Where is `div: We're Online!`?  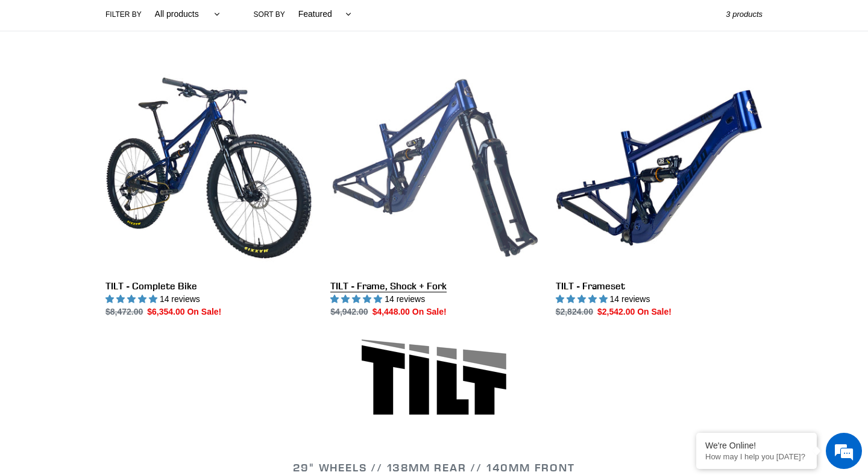
div: We're Online! is located at coordinates (756, 445).